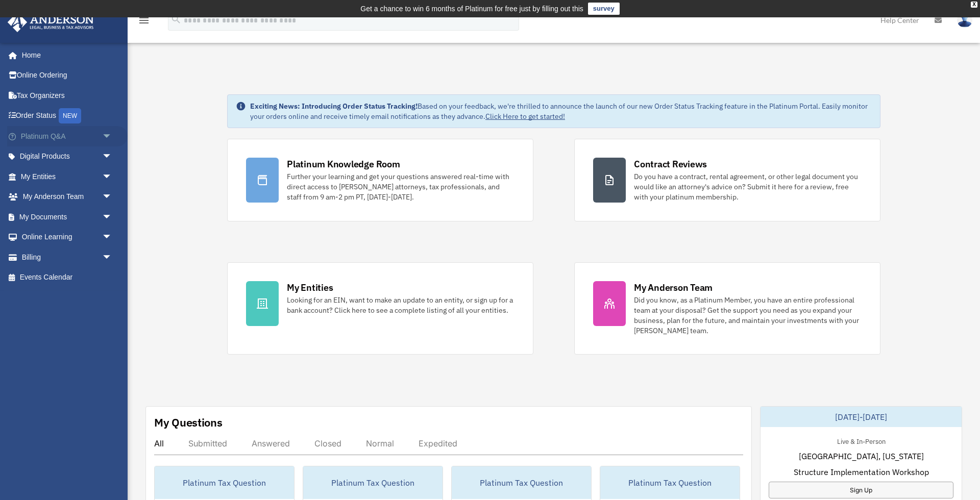  Describe the element at coordinates (67, 216) in the screenshot. I see `a: My Documentsarrow_drop_down` at that location.